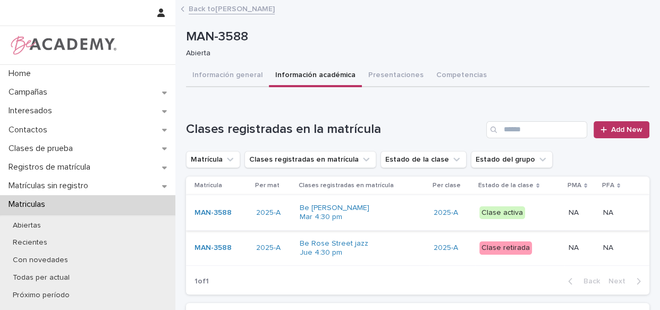 Image resolution: width=660 pixels, height=310 pixels. I want to click on img: WPrjXfSUmiLcdUfaYY4Q, so click(63, 45).